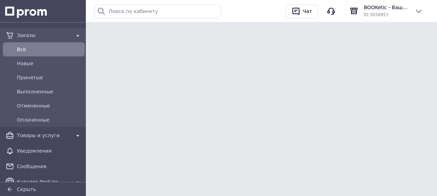 This screenshot has width=437, height=196. Describe the element at coordinates (308, 11) in the screenshot. I see `div: Чат` at that location.